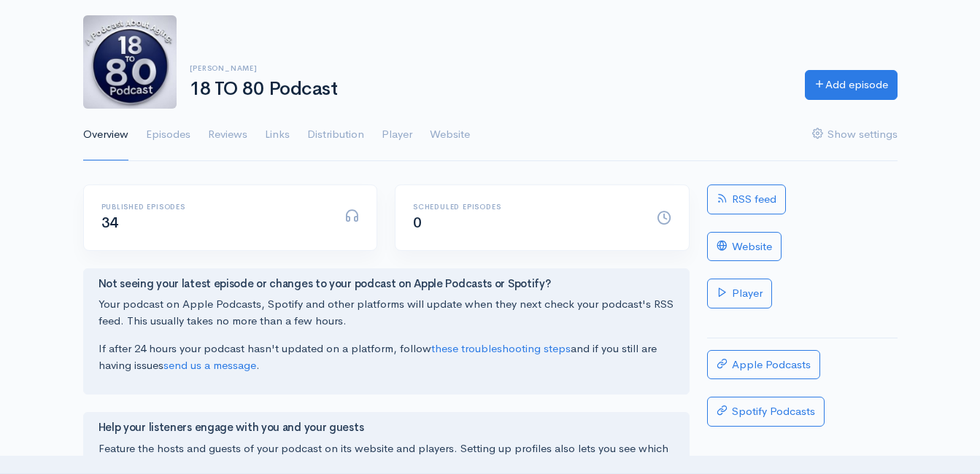 The image size is (980, 474). What do you see at coordinates (417, 222) in the screenshot?
I see `span: 0` at bounding box center [417, 222].